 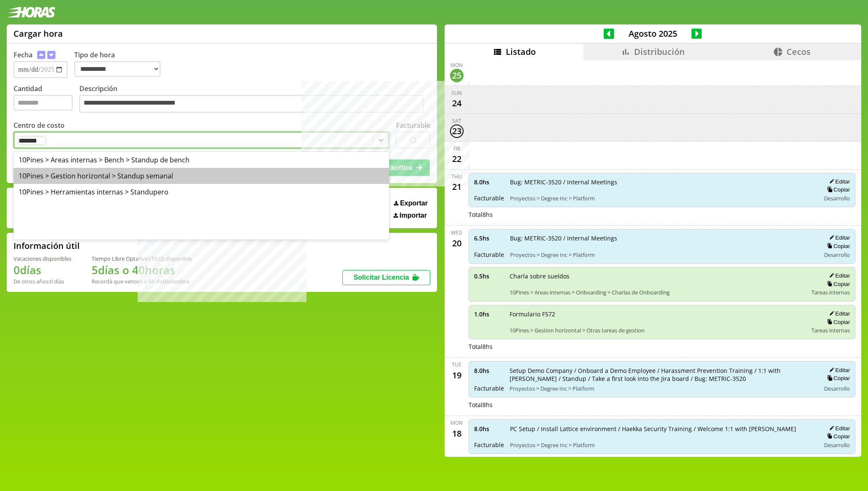 What do you see at coordinates (381, 277) in the screenshot?
I see `span: Solicitar Licencia` at bounding box center [381, 277].